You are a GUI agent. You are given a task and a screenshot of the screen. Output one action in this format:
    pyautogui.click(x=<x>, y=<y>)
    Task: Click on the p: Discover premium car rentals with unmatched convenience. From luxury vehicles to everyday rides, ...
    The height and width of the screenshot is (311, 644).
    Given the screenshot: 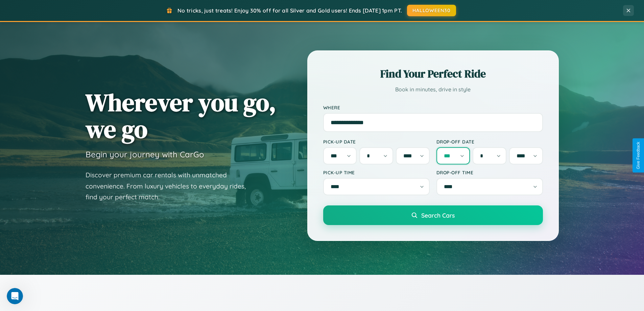 What is the action you would take?
    pyautogui.click(x=170, y=186)
    